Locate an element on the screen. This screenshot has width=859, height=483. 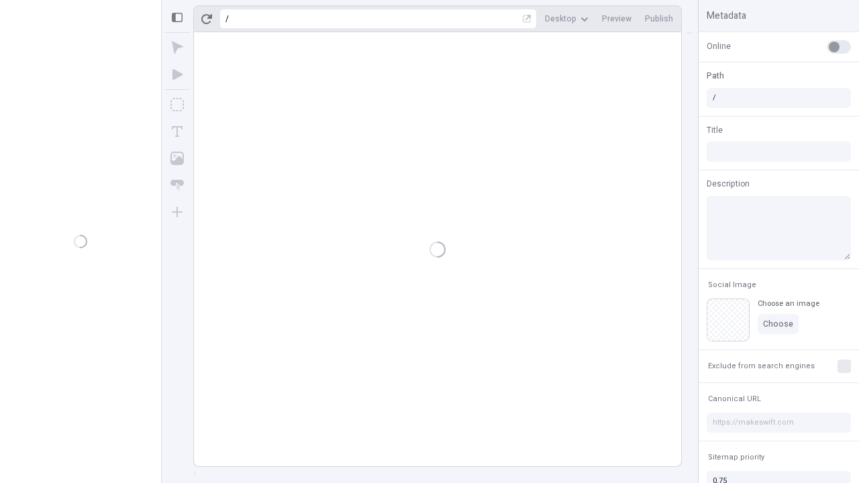
span: Choose is located at coordinates (778, 324).